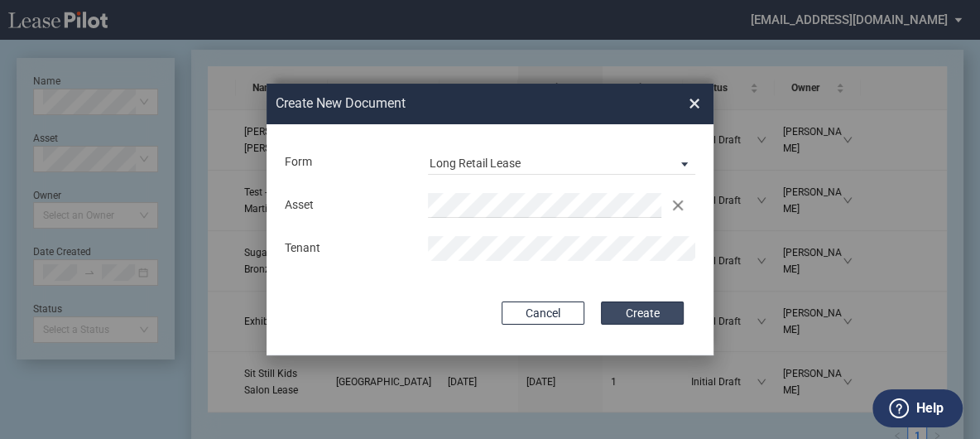  Describe the element at coordinates (347, 249) in the screenshot. I see `div: Tenant` at that location.